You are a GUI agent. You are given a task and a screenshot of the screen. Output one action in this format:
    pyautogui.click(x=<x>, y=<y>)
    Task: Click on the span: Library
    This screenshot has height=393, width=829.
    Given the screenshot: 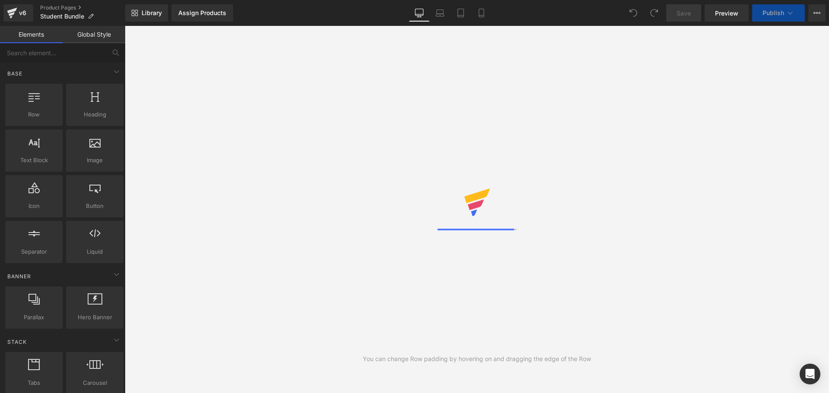 What is the action you would take?
    pyautogui.click(x=152, y=13)
    